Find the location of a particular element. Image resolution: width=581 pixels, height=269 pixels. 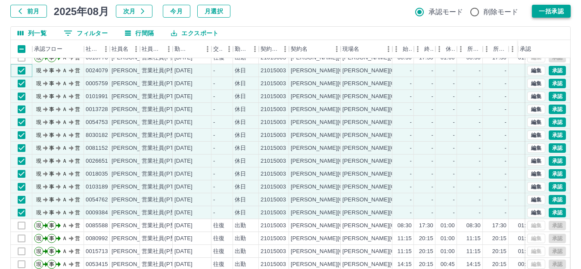

div: 0009384 is located at coordinates (97, 213).